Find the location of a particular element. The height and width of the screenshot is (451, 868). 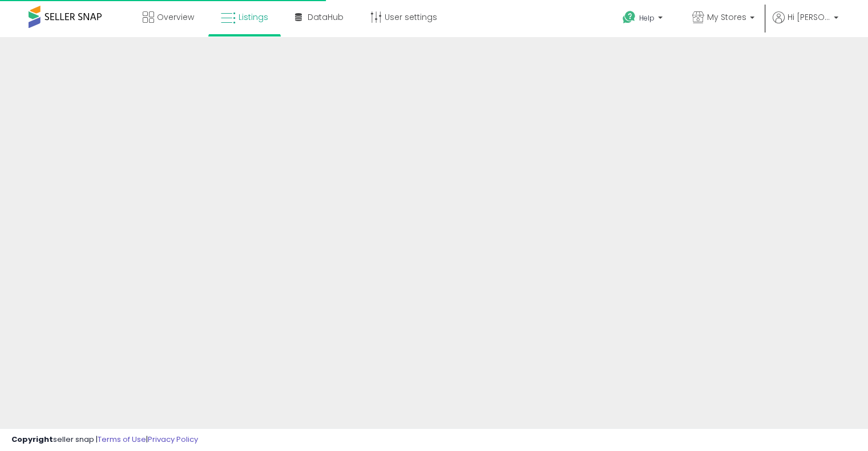

span: My Stores is located at coordinates (727, 17).